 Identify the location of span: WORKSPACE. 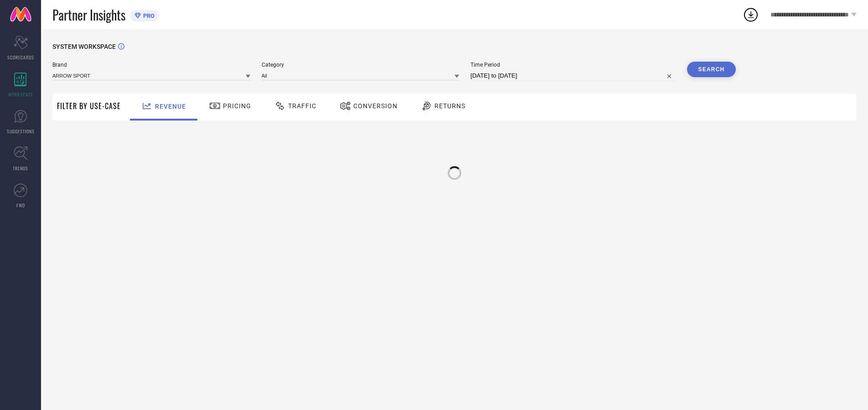
(21, 94).